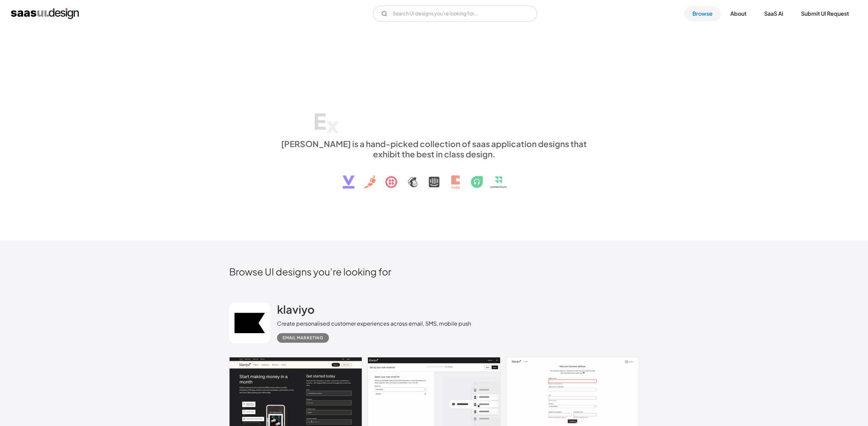  I want to click on div: Email Marketing, so click(303, 338).